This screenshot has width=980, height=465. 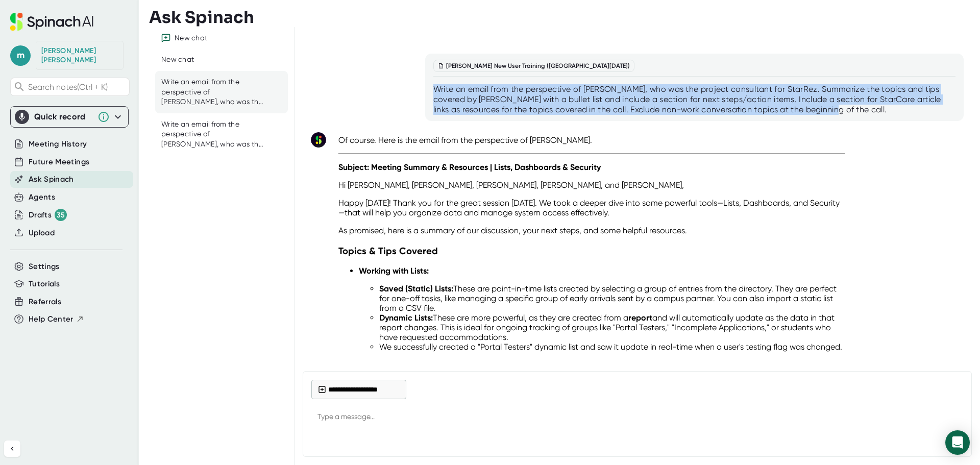 What do you see at coordinates (388, 251) in the screenshot?
I see `strong: Topics & Tips Covered` at bounding box center [388, 251].